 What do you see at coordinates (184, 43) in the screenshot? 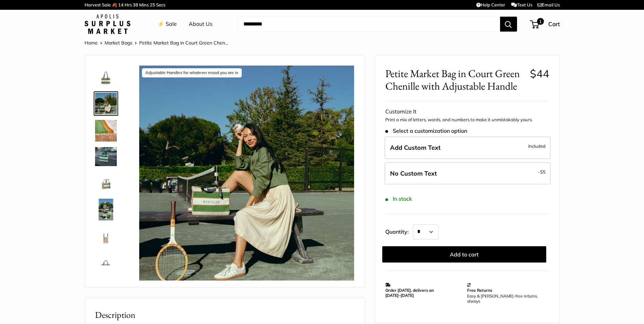
I see `span: Petite Market Bag in Court Green Chen...` at bounding box center [184, 43].